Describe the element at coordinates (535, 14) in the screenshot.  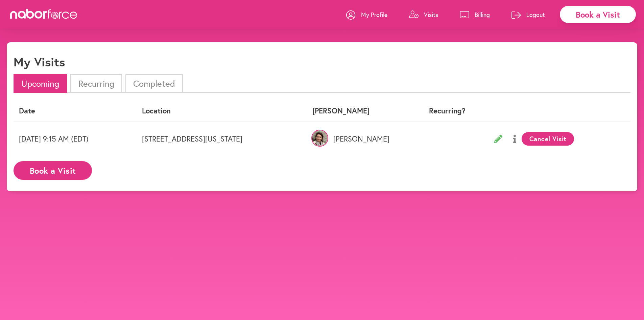
I see `p: Logout` at that location.